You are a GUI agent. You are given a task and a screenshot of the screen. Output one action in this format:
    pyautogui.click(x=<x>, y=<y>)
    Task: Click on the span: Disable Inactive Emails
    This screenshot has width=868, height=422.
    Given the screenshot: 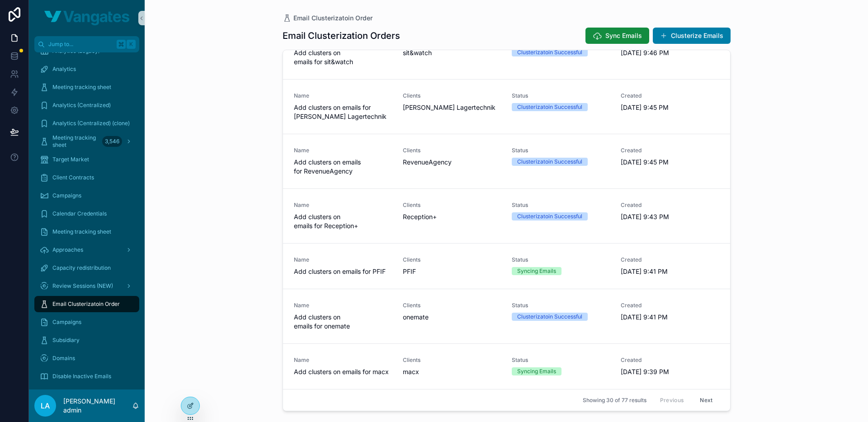 What is the action you would take?
    pyautogui.click(x=82, y=376)
    